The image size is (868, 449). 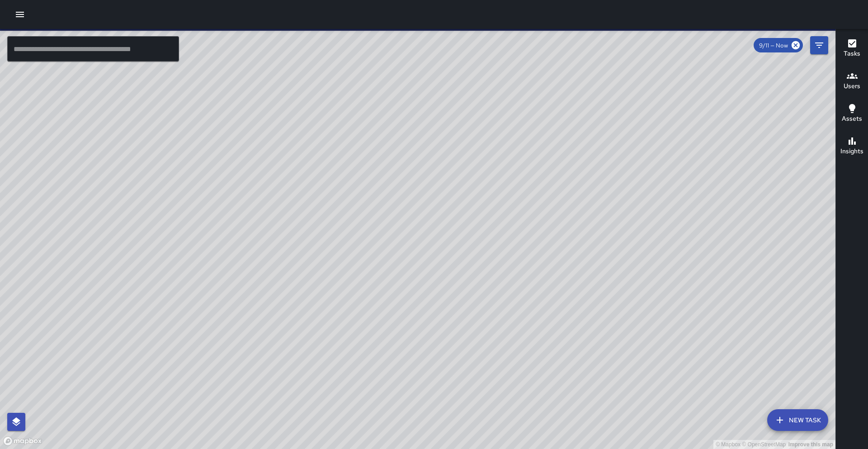 What do you see at coordinates (778, 45) in the screenshot?
I see `div: 9/11 — Now` at bounding box center [778, 45].